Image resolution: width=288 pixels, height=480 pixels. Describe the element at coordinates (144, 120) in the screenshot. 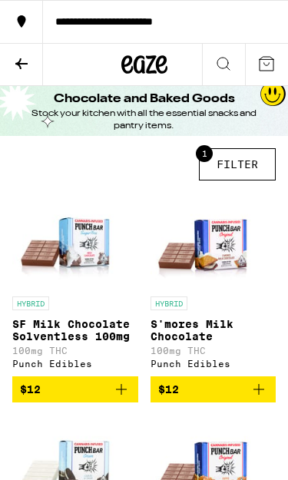

I see `div: Stock your kitchen with all the essential snacks and pantry items.` at that location.